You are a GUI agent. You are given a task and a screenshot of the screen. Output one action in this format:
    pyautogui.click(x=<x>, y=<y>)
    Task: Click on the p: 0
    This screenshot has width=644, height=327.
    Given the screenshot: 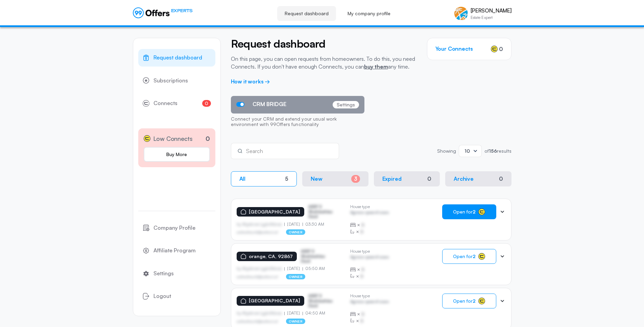 What is the action you would take?
    pyautogui.click(x=208, y=138)
    